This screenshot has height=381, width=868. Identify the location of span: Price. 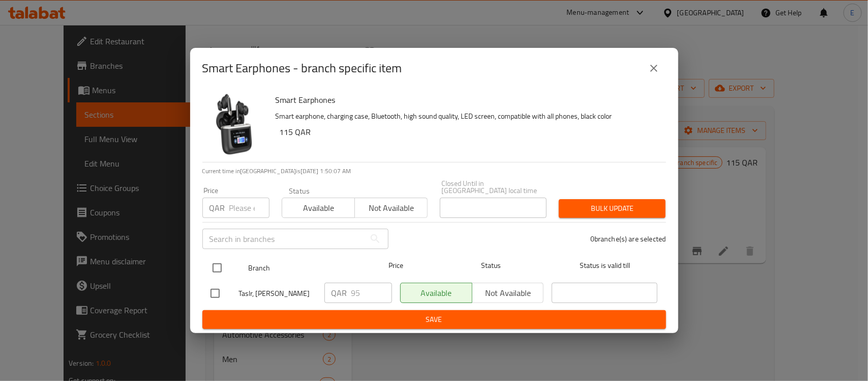
(396, 265).